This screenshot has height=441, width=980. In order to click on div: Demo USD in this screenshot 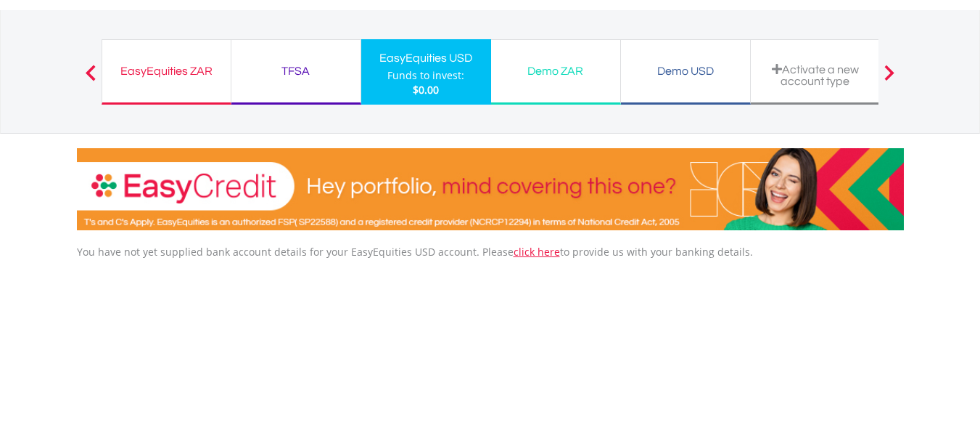, I will do `click(685, 71)`.